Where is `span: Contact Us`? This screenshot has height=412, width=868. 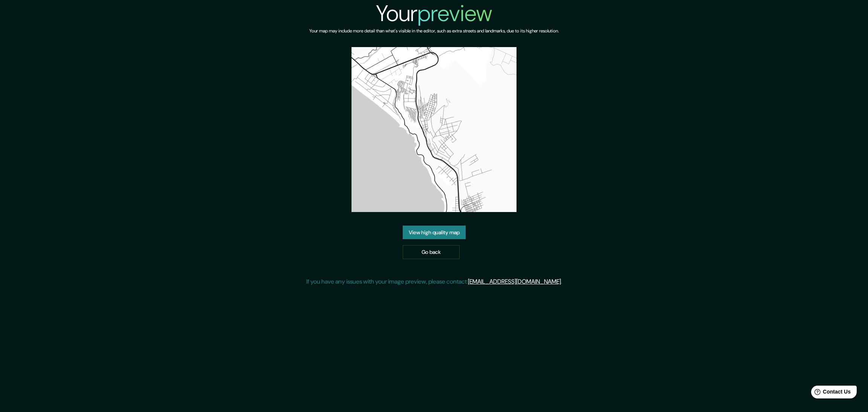 span: Contact Us is located at coordinates (36, 9).